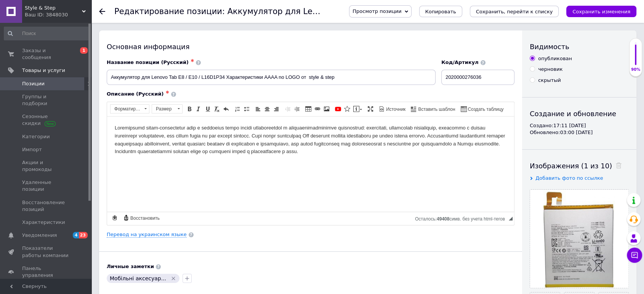 This screenshot has height=294, width=644. I want to click on span: Копировать, so click(440, 11).